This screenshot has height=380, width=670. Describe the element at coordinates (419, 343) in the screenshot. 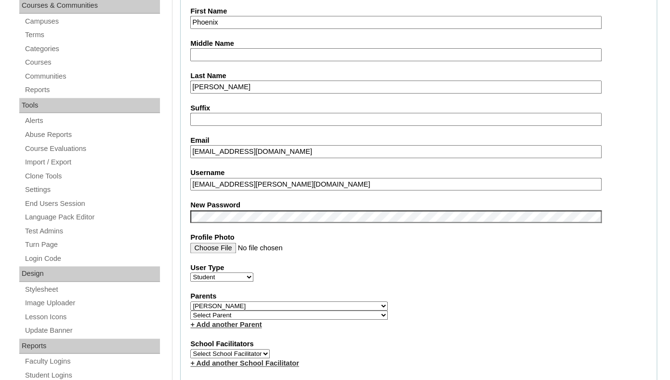

I see `label: School Facilitators` at that location.